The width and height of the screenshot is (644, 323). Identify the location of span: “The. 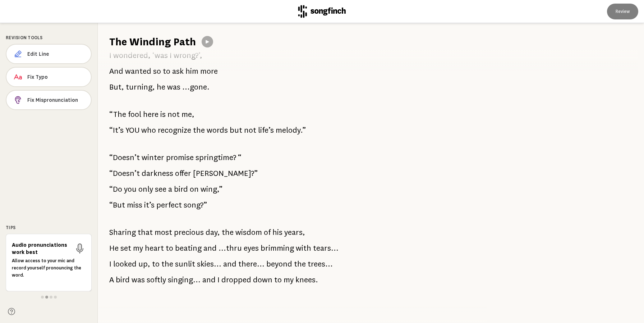
(118, 115).